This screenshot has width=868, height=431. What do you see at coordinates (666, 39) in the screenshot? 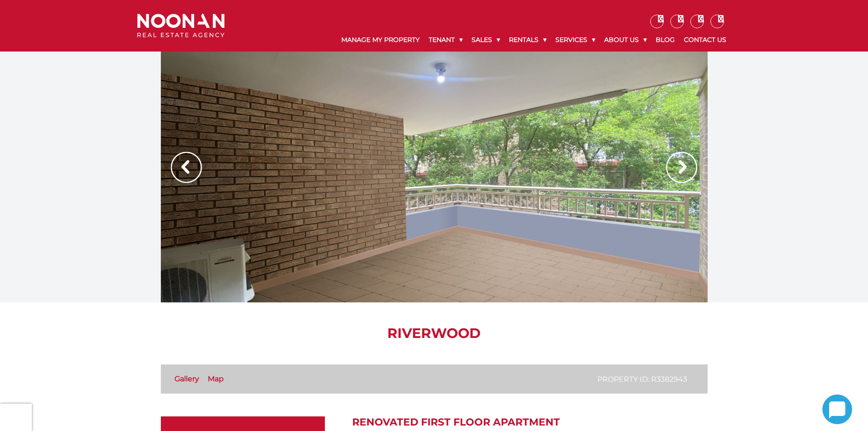
I see `a: Blog` at bounding box center [666, 39].